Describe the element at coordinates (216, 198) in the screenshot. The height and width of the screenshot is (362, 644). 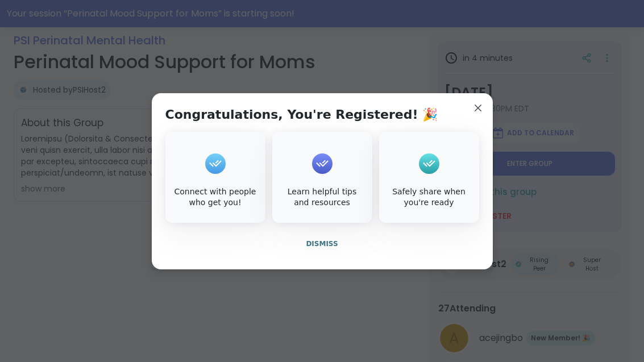
I see `div: Connect with people who get you!` at that location.